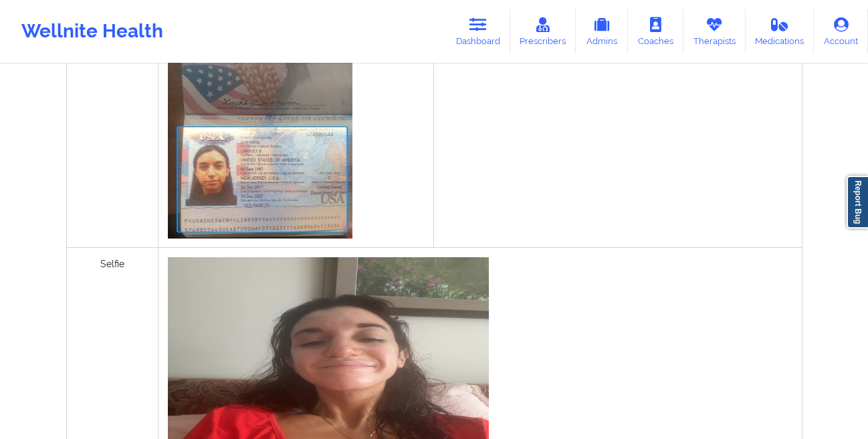  Describe the element at coordinates (478, 32) in the screenshot. I see `a: Dashboard` at that location.